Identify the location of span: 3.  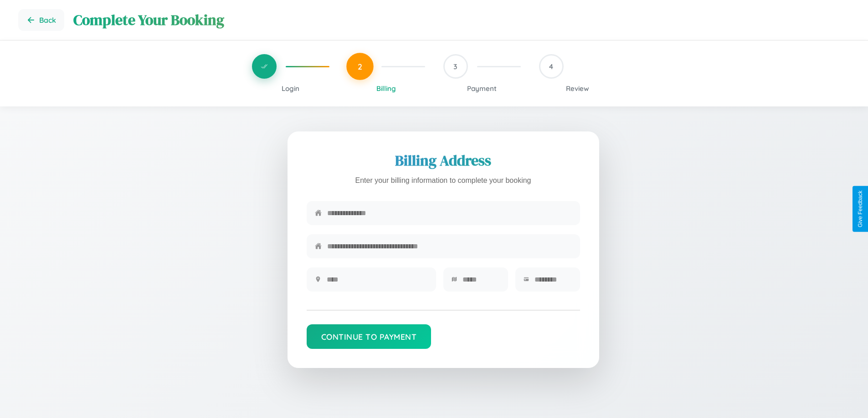
(455, 66).